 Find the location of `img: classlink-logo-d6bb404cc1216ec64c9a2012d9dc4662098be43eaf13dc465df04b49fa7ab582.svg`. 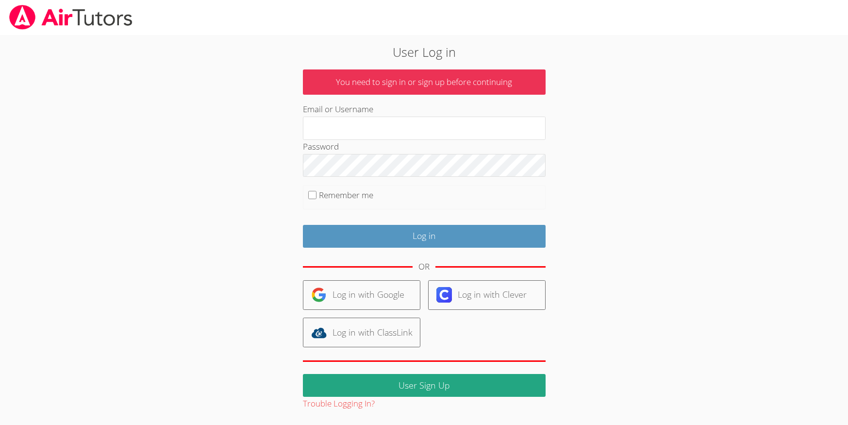

img: classlink-logo-d6bb404cc1216ec64c9a2012d9dc4662098be43eaf13dc465df04b49fa7ab582.svg is located at coordinates (319, 333).